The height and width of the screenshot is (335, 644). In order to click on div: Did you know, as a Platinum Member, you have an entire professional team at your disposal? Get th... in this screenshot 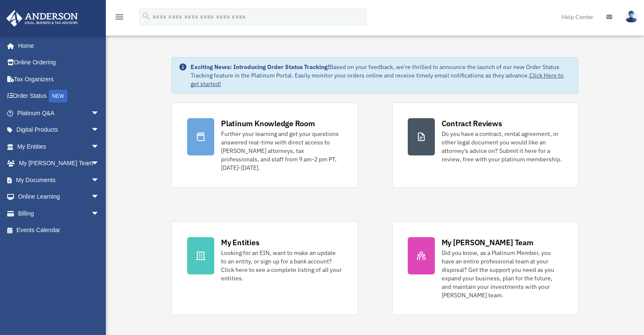, I will do `click(502, 274)`.